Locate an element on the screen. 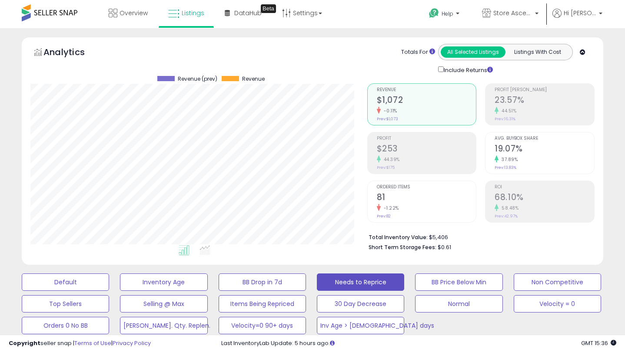 Image resolution: width=625 pixels, height=352 pixels. span: Avg. Buybox Share is located at coordinates (544, 139).